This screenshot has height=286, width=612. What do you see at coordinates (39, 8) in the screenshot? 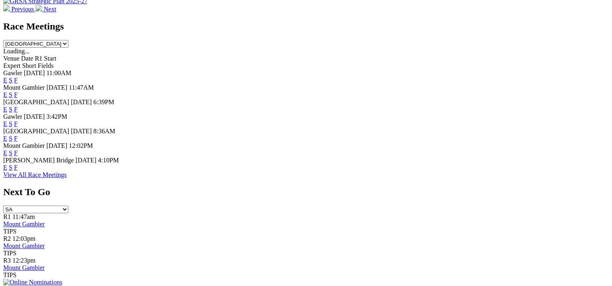
I see `img: chevron-right-pager-white.svg` at bounding box center [39, 8].